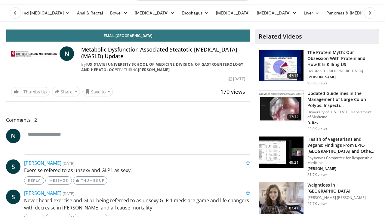 This screenshot has height=217, width=385. I want to click on div: By FEATURING, so click(163, 67).